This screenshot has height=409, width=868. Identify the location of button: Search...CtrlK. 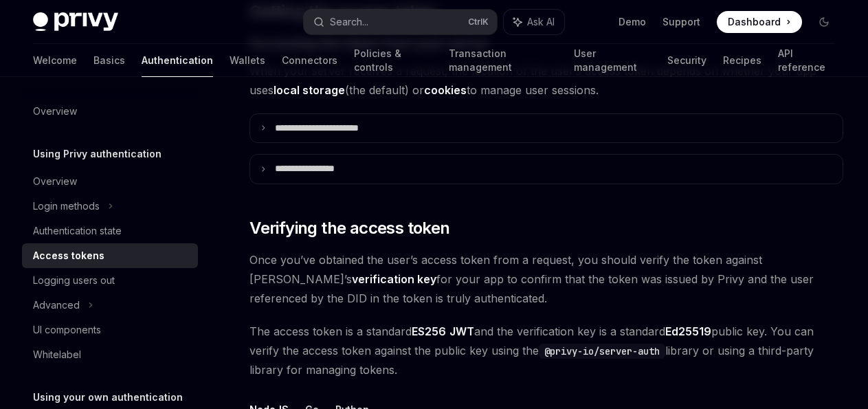
(400, 22).